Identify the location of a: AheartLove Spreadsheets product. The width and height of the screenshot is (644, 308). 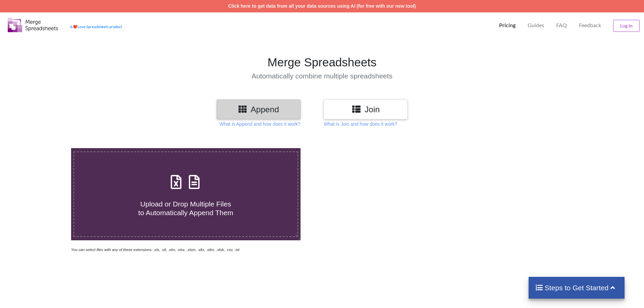
(96, 27).